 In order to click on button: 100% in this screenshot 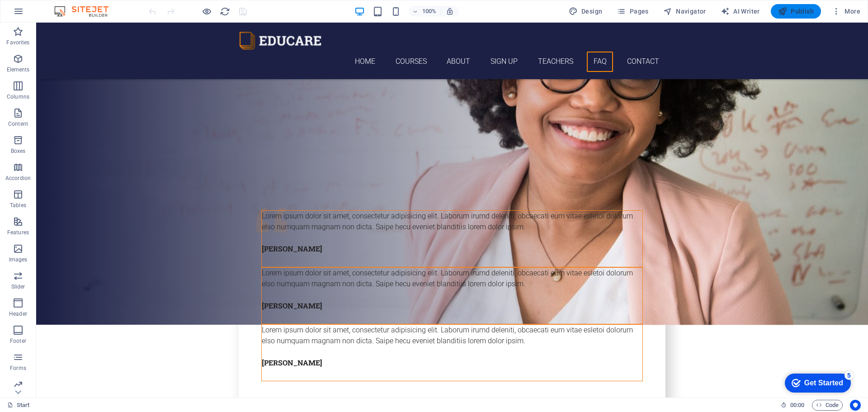, I will do `click(424, 12)`.